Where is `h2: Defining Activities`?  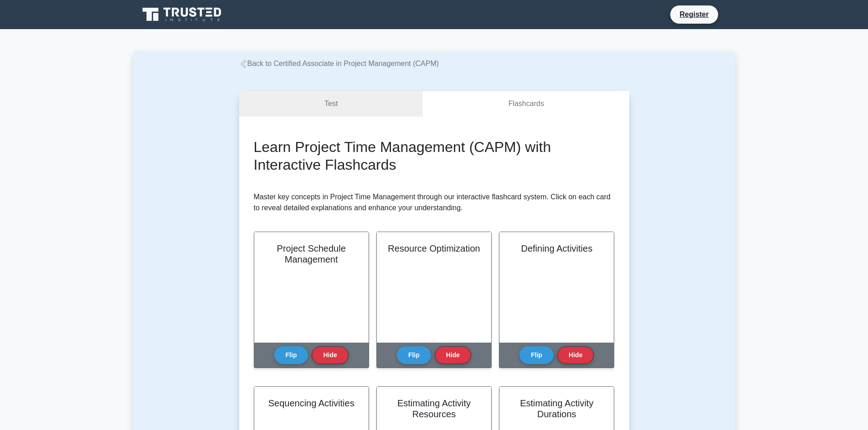 h2: Defining Activities is located at coordinates (556, 249).